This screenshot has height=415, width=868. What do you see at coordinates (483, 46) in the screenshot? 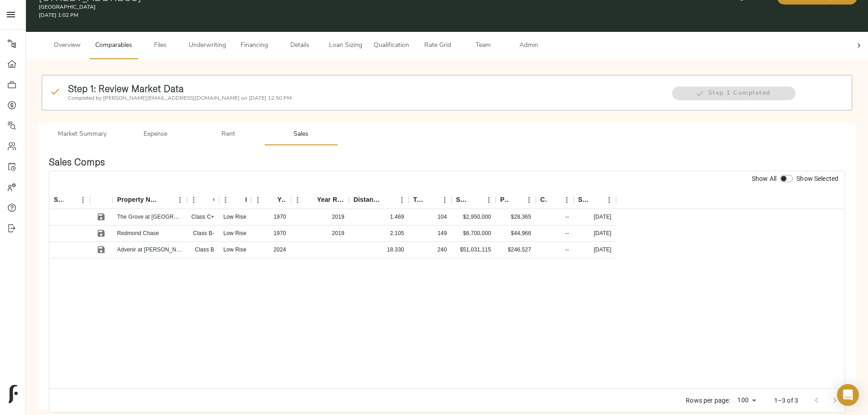
I see `span: Team` at bounding box center [483, 46].